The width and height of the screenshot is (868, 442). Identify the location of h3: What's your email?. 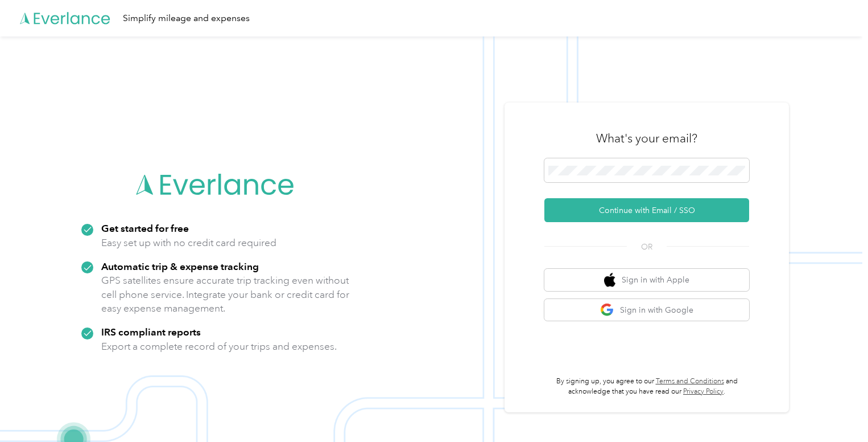
(647, 139).